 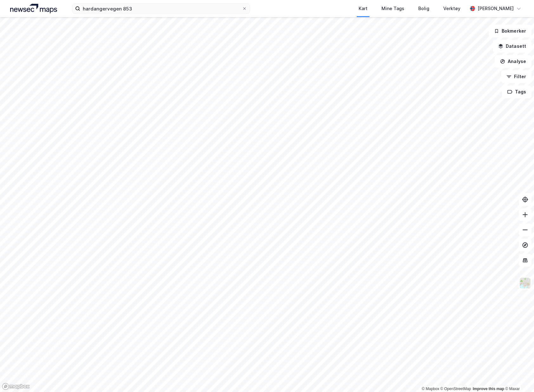 I want to click on button: Filter, so click(x=516, y=76).